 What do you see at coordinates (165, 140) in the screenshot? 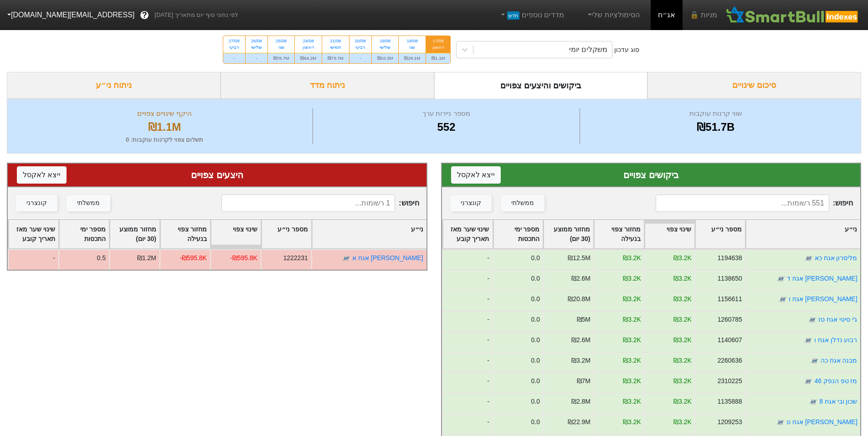
I see `div: תשלום צפוי לקרנות עוקבות : 0` at bounding box center [165, 140].